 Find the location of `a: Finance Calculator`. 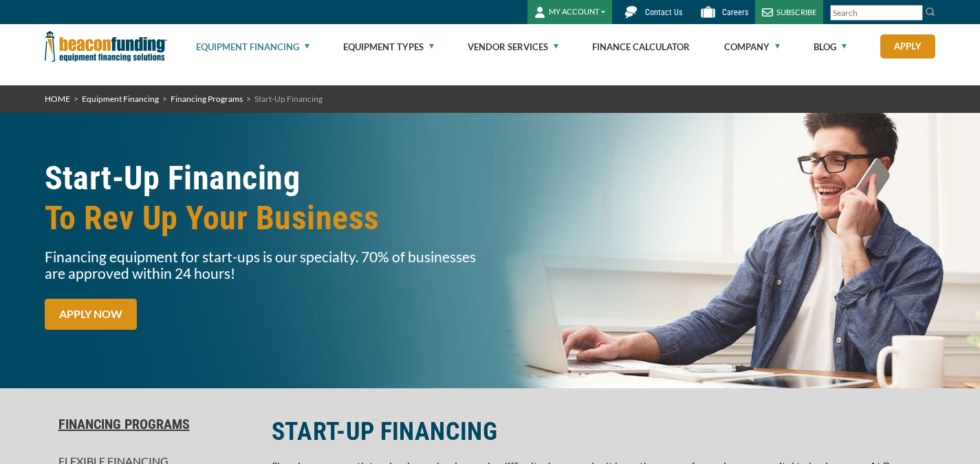

a: Finance Calculator is located at coordinates (640, 47).